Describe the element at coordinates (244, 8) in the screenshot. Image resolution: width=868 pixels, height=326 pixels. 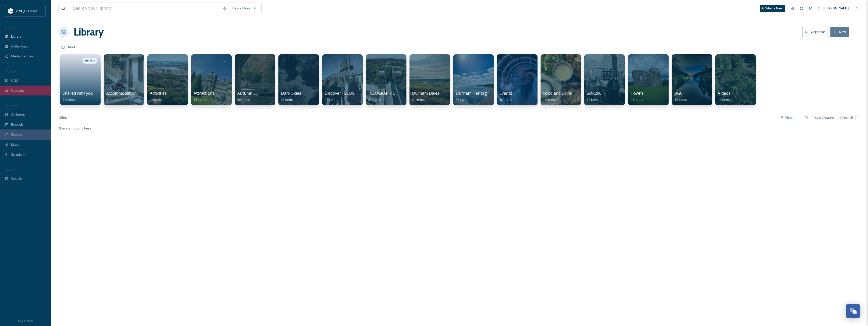
I see `div: View all files` at that location.